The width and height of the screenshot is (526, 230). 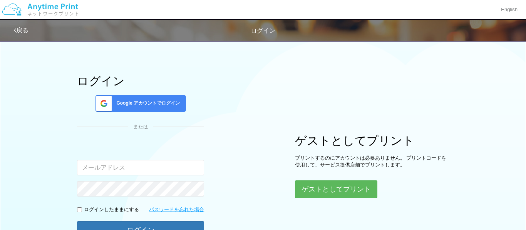 What do you see at coordinates (176, 210) in the screenshot?
I see `a: パスワードを忘れた場合` at bounding box center [176, 210].